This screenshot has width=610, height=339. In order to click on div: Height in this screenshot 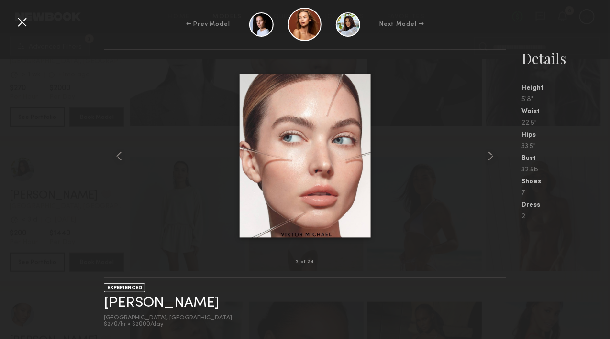, I will do `click(565, 88)`.